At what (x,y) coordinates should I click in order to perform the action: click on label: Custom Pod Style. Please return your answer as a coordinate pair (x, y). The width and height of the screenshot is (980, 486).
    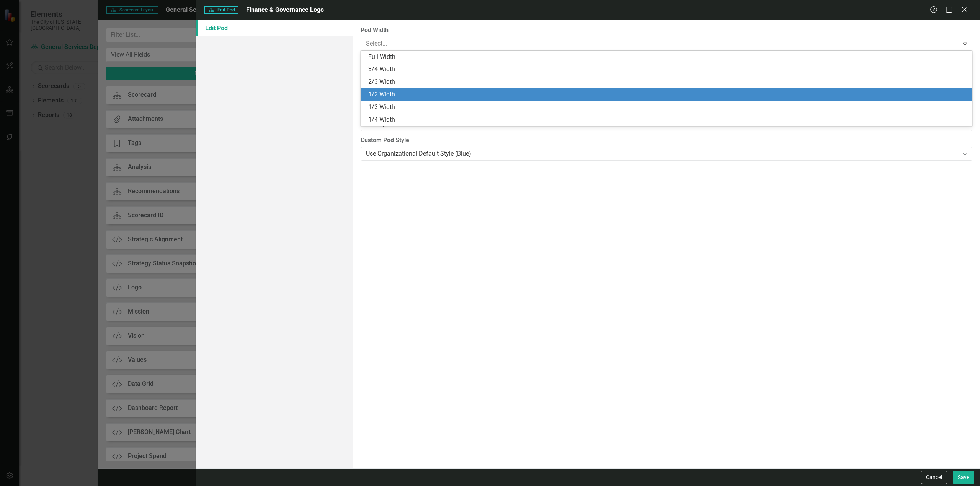
    Looking at the image, I should click on (667, 141).